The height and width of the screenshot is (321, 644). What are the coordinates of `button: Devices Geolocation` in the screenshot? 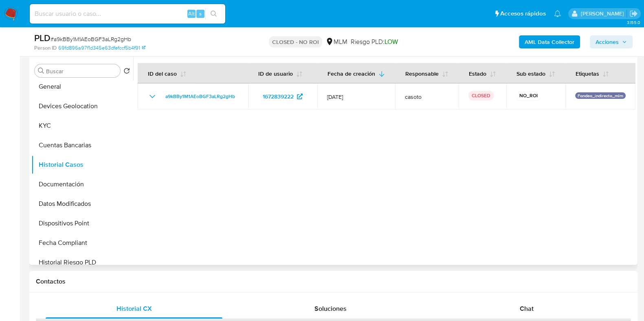 It's located at (82, 106).